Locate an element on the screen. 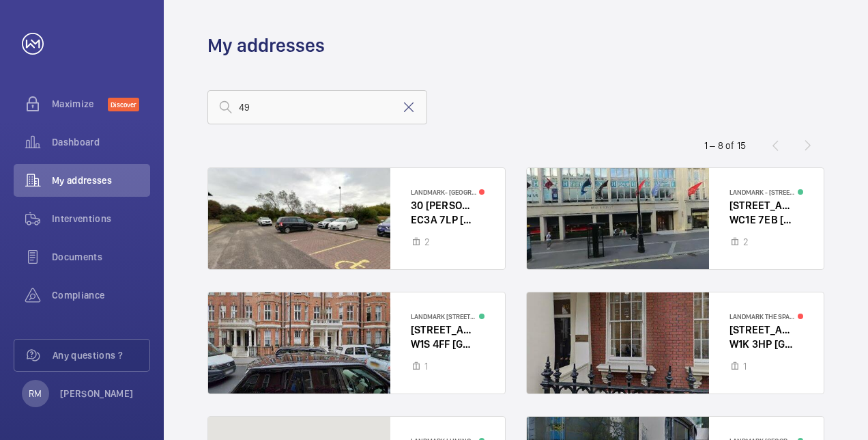 This screenshot has height=440, width=868. h1: My addresses is located at coordinates (266, 45).